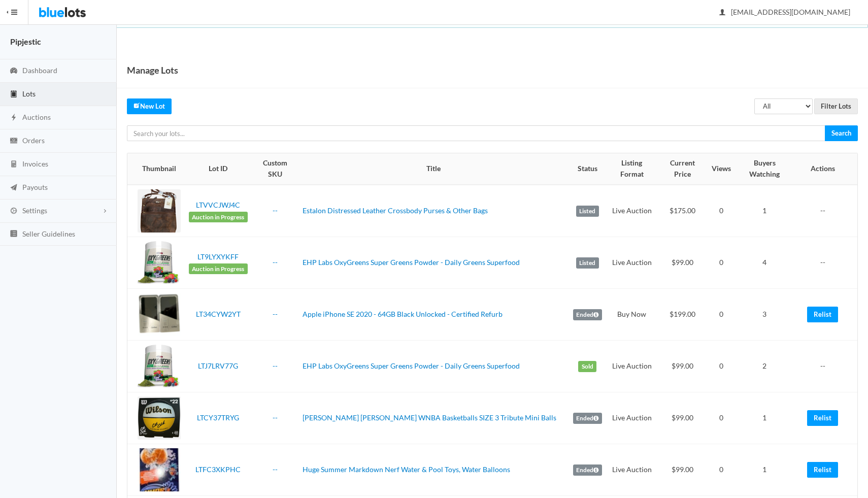  What do you see at coordinates (632, 169) in the screenshot?
I see `th: Listing Format` at bounding box center [632, 169].